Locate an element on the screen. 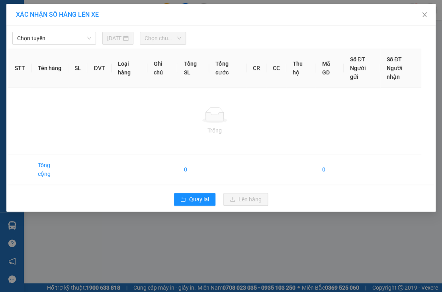 This screenshot has width=442, height=292. th: Mã GD is located at coordinates (329, 68).